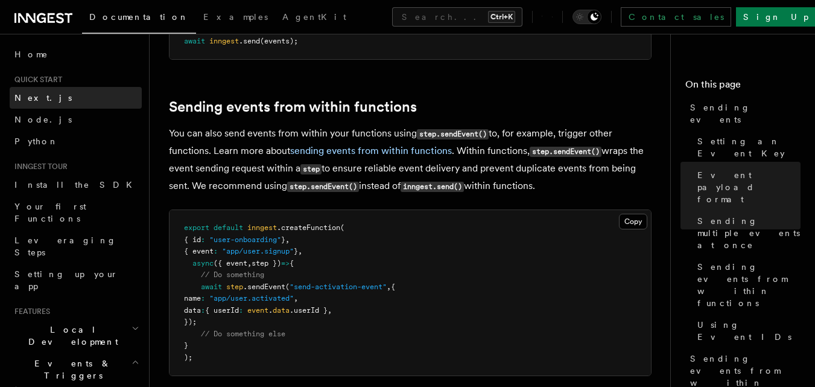 This screenshot has height=387, width=815. Describe the element at coordinates (501, 17) in the screenshot. I see `kbd: Ctrl+K` at that location.